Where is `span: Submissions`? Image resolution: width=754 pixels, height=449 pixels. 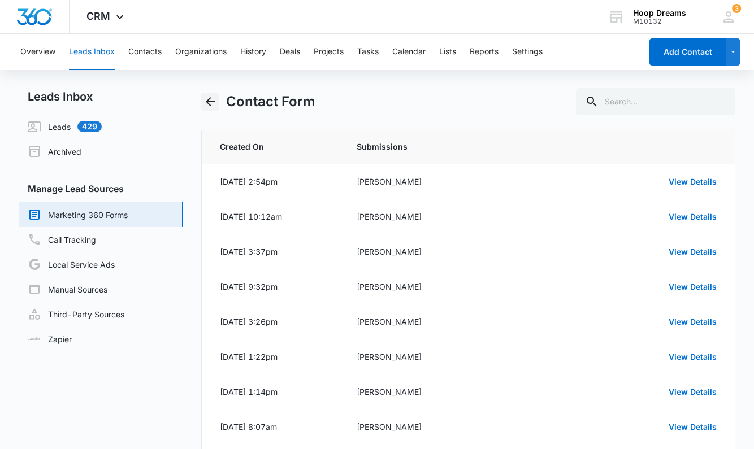
span: Submissions is located at coordinates (447, 146).